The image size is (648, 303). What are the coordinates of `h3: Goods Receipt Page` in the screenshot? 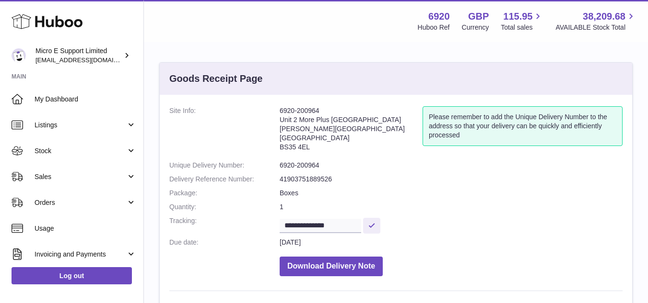 It's located at (216, 79).